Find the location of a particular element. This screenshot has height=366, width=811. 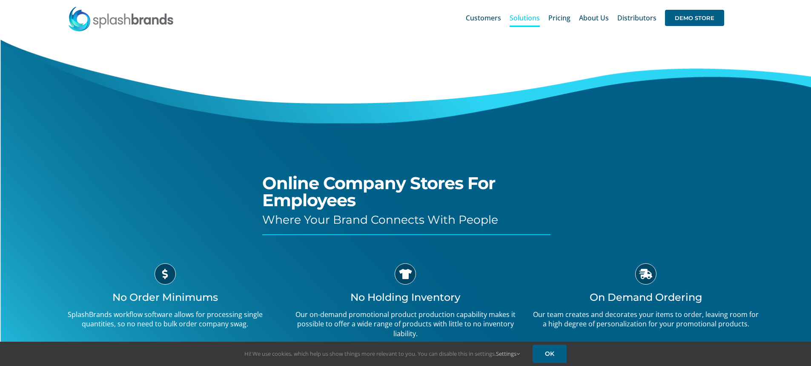

a: Pricing is located at coordinates (560, 18).